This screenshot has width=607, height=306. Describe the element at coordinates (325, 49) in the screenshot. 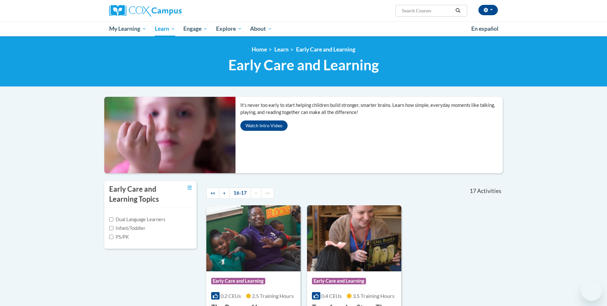

I see `a: Early Care and Learning` at that location.